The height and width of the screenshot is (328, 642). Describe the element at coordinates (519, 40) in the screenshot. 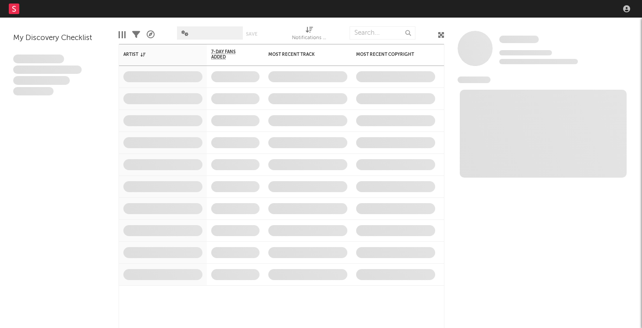

I see `a: Some Artist` at that location.